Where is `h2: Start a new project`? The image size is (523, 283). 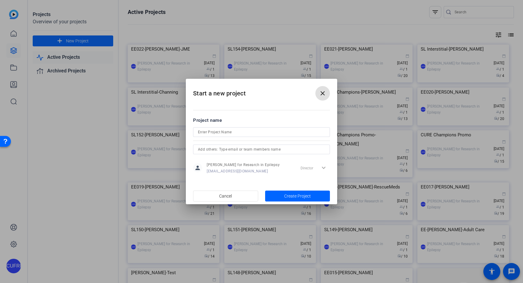
h2: Start a new project is located at coordinates (262, 91).